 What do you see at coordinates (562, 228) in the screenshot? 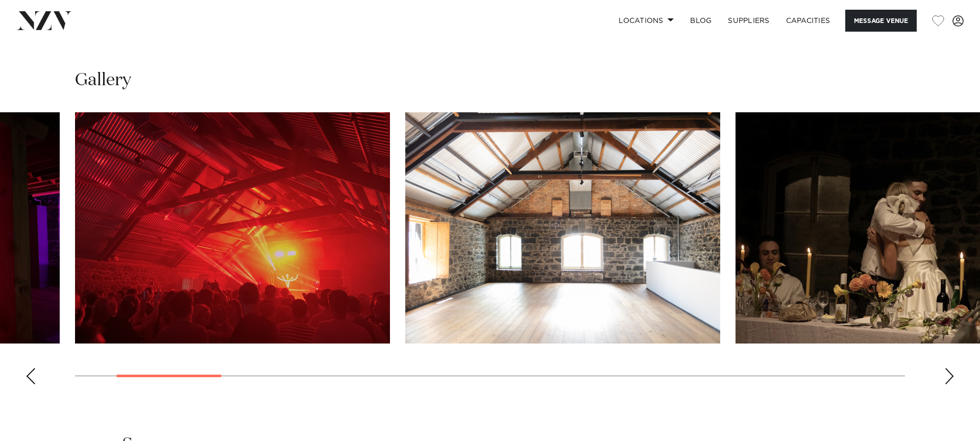
I see `swiper-slide: 3 / 20` at bounding box center [562, 228].